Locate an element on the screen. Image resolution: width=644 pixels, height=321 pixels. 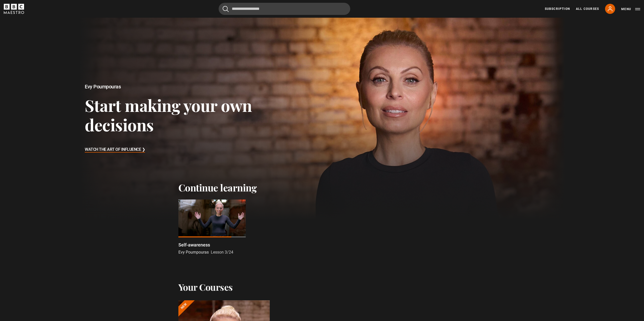
input: Search is located at coordinates (284, 9).